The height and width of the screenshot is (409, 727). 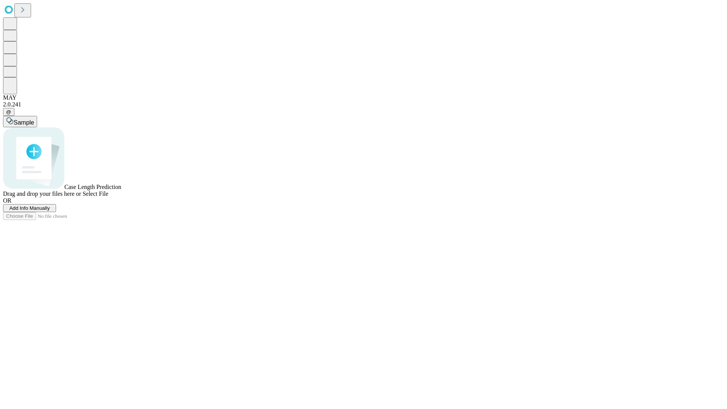 What do you see at coordinates (95, 194) in the screenshot?
I see `span: Select File` at bounding box center [95, 194].